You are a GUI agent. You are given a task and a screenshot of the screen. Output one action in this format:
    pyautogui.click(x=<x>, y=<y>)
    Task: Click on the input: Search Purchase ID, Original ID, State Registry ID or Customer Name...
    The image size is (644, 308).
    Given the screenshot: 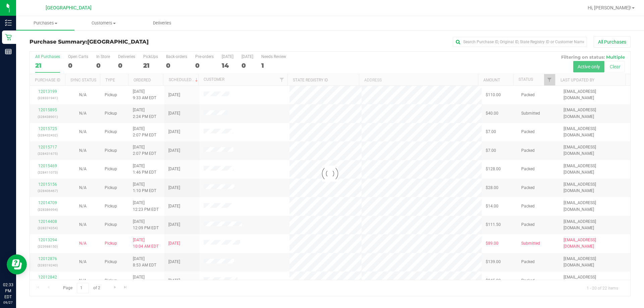 What is the action you would take?
    pyautogui.click(x=520, y=42)
    